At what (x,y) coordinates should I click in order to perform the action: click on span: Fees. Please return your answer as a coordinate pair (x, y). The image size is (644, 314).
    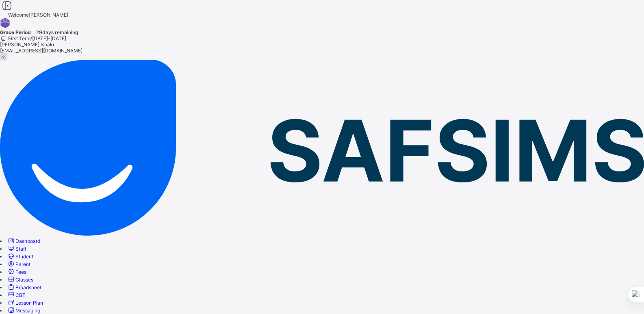
    Looking at the image, I should click on (20, 272).